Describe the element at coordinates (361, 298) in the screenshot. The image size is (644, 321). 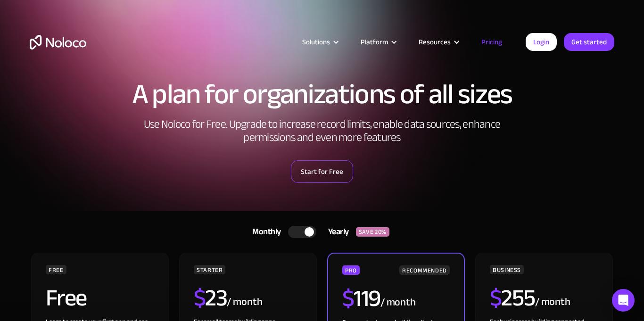
I see `h2: 119` at that location.